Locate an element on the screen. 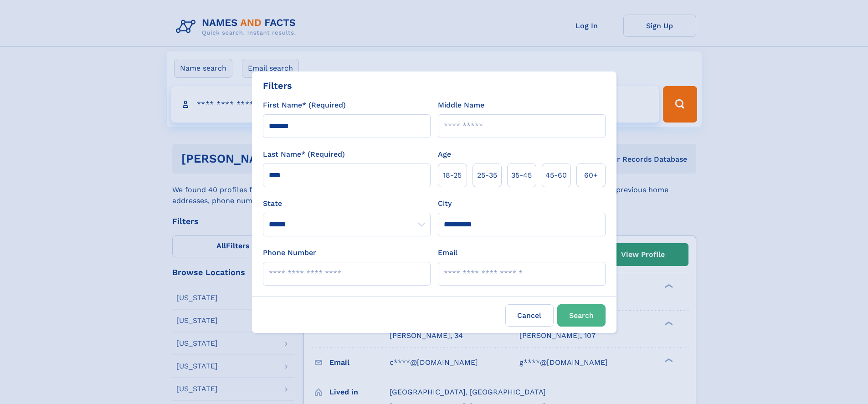 This screenshot has width=868, height=404. label: Email is located at coordinates (448, 253).